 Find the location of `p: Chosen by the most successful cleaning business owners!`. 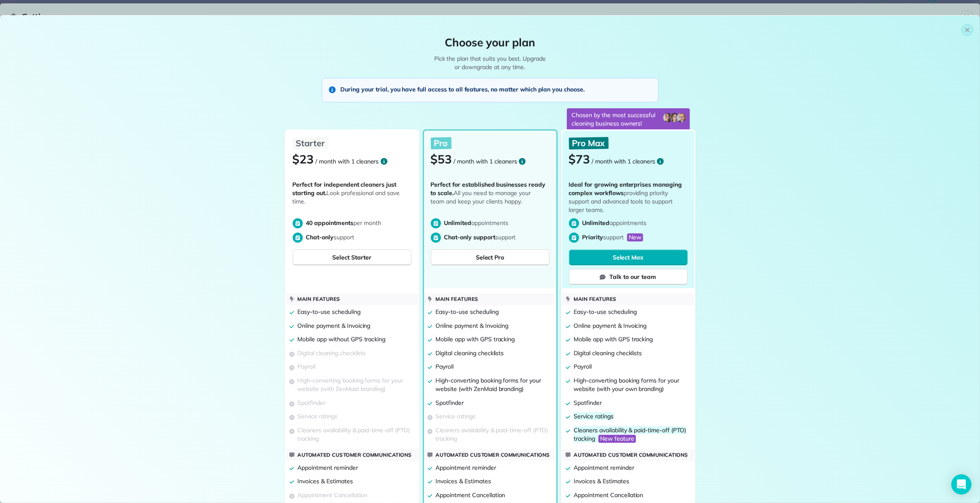

p: Chosen by the most successful cleaning business owners! is located at coordinates (615, 119).